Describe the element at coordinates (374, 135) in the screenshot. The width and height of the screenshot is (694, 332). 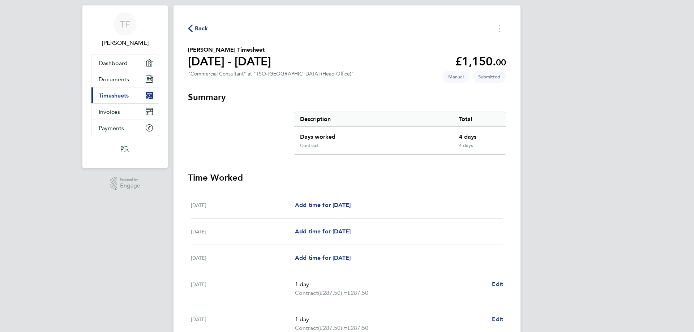
I see `div: Days worked` at that location.